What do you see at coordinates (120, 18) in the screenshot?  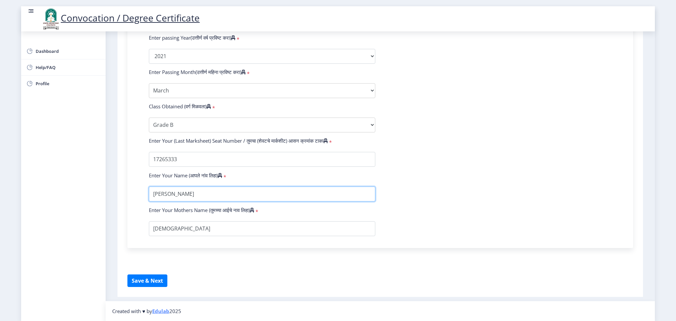 I see `a: Convocation / Degree Certificate` at bounding box center [120, 18].